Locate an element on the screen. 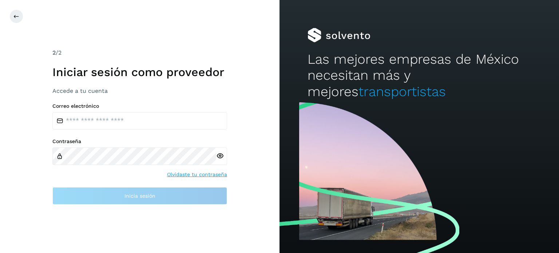 The image size is (559, 253). a: Olvidaste tu contraseña is located at coordinates (197, 174).